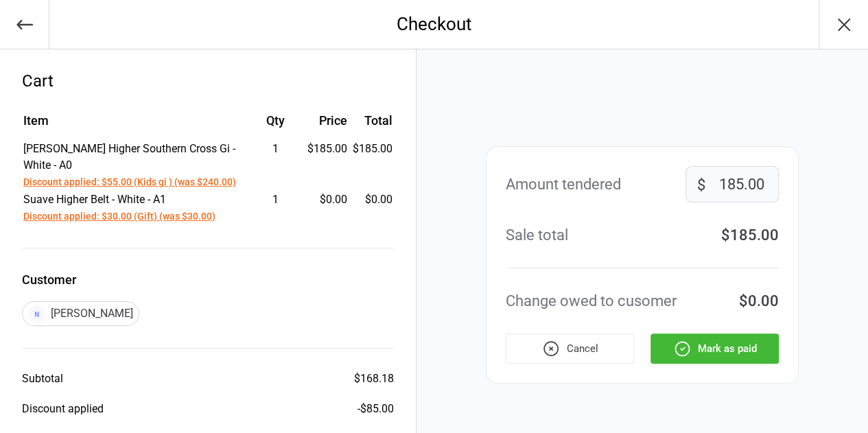 This screenshot has width=868, height=433. I want to click on th: Item, so click(133, 125).